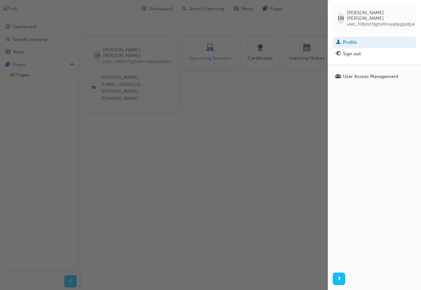  I want to click on button: Sign out, so click(375, 54).